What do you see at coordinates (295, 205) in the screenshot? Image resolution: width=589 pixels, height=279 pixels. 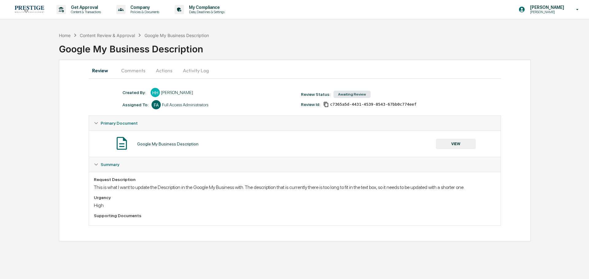 I see `div: High` at bounding box center [295, 205].